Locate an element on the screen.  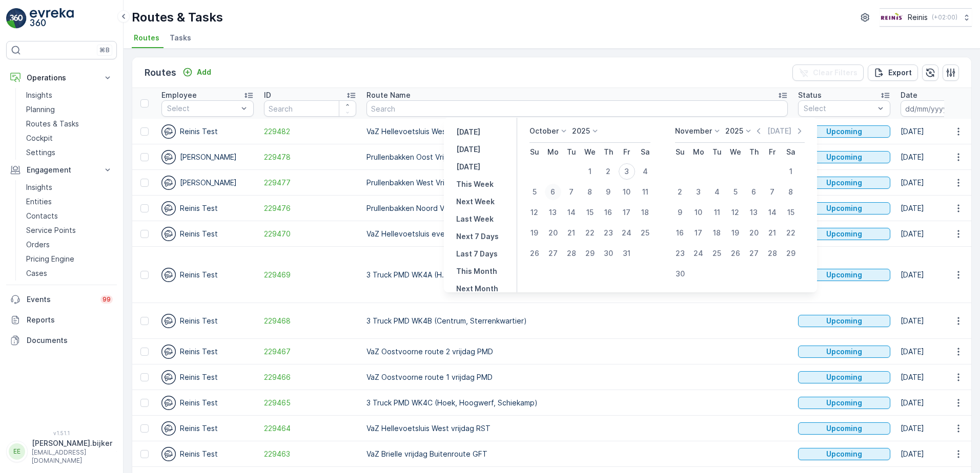
p: Clear Filters is located at coordinates (835, 73).